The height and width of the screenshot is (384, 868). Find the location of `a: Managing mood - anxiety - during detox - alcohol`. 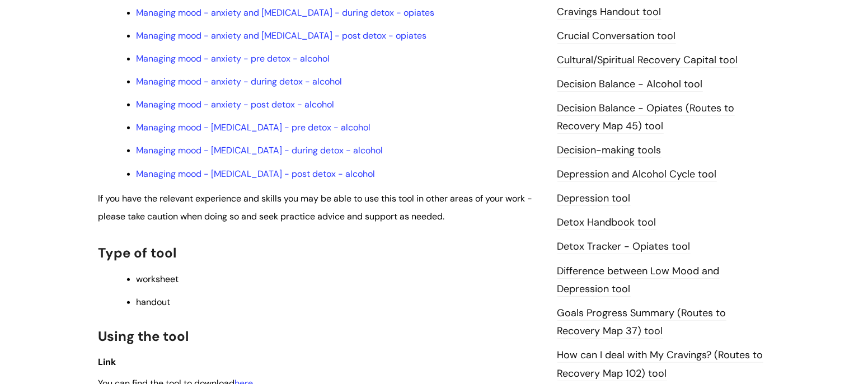

a: Managing mood - anxiety - during detox - alcohol is located at coordinates (239, 81).